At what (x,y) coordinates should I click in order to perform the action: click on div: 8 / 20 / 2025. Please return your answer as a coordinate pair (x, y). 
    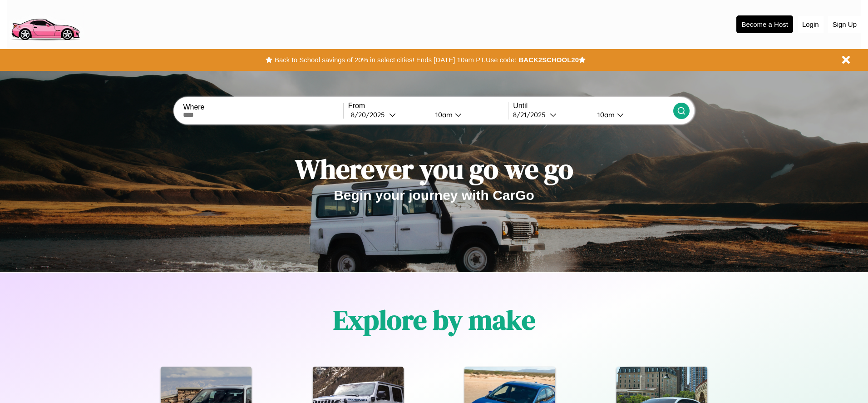
    Looking at the image, I should click on (370, 114).